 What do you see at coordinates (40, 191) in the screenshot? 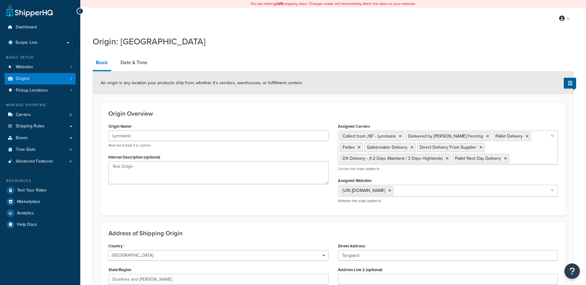
I see `li: Test Your Rates` at bounding box center [40, 191].